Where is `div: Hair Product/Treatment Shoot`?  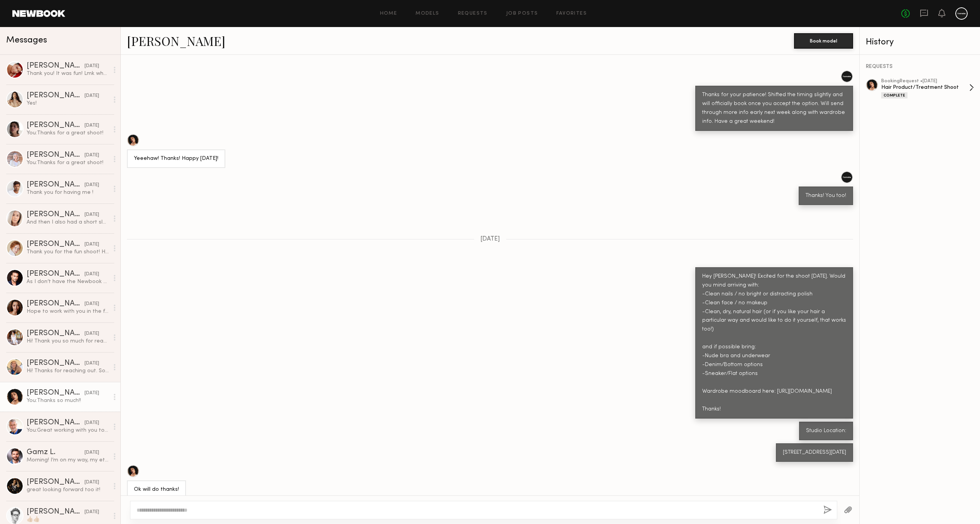
div: Hair Product/Treatment Shoot is located at coordinates (926, 87).